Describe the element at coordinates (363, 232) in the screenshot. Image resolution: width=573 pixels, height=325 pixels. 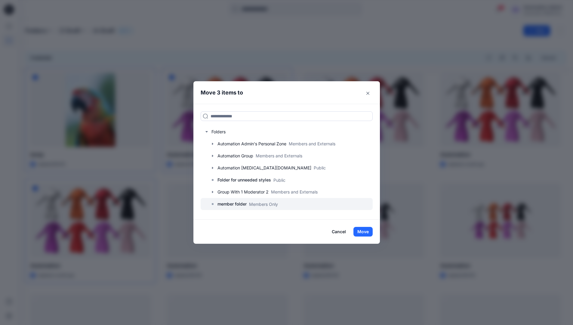
I see `button: Move` at that location.